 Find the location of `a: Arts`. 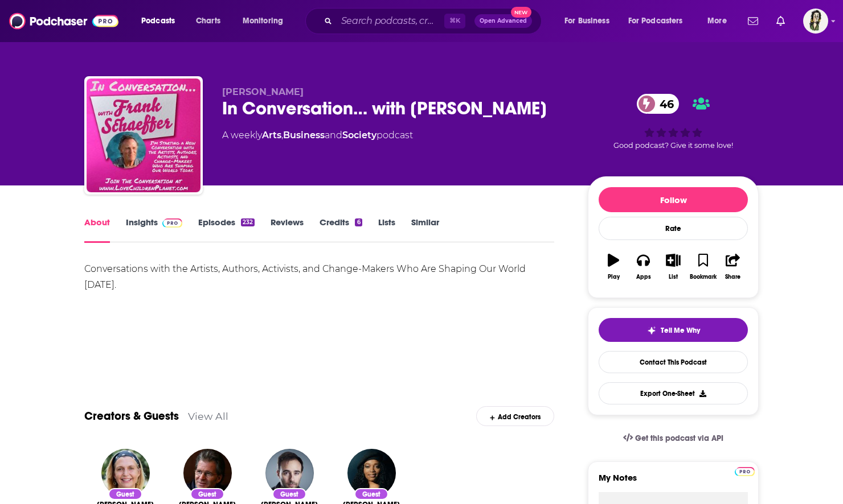

a: Arts is located at coordinates (271, 135).